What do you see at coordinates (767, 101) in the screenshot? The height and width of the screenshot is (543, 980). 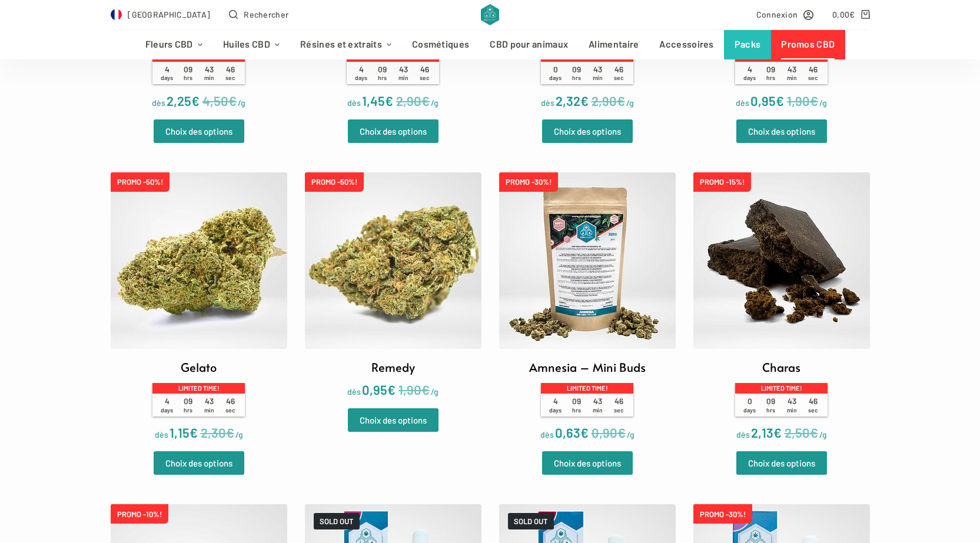 I see `bdi: 0,95` at bounding box center [767, 101].